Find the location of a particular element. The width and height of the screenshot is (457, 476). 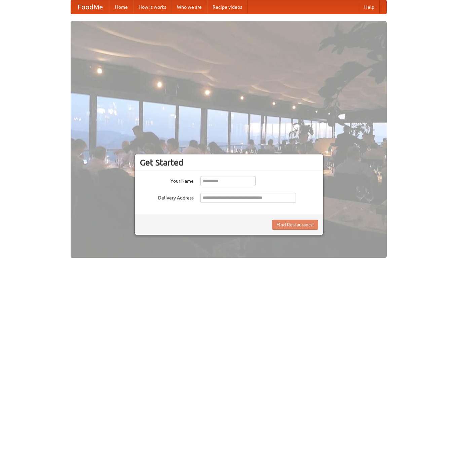

a: Home is located at coordinates (121, 7).